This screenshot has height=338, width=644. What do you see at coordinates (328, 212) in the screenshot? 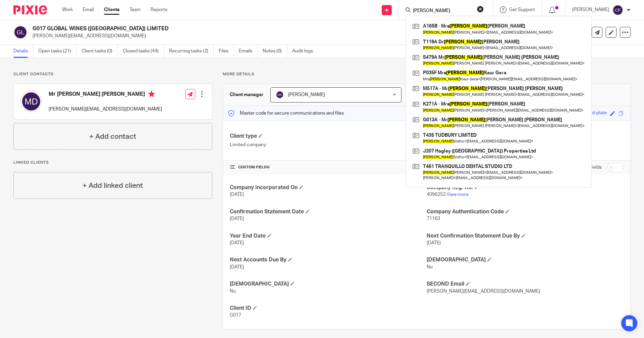
I see `h4: Confirmation Statement Date` at bounding box center [328, 212].